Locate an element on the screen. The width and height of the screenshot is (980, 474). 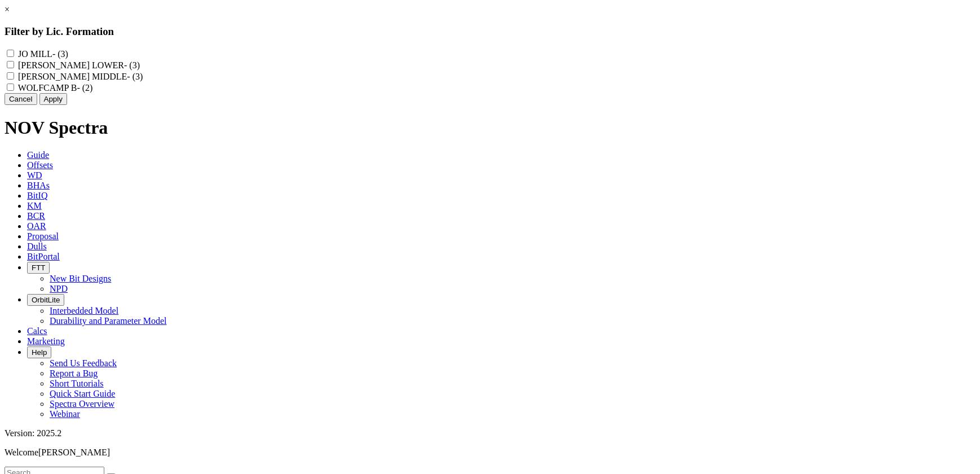
span: WD is located at coordinates (34, 175).